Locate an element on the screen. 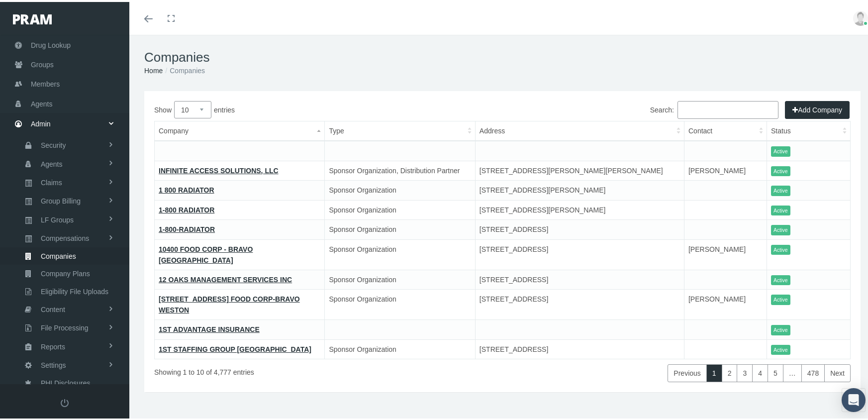  a: 1 800 RADIATOR is located at coordinates (186, 188).